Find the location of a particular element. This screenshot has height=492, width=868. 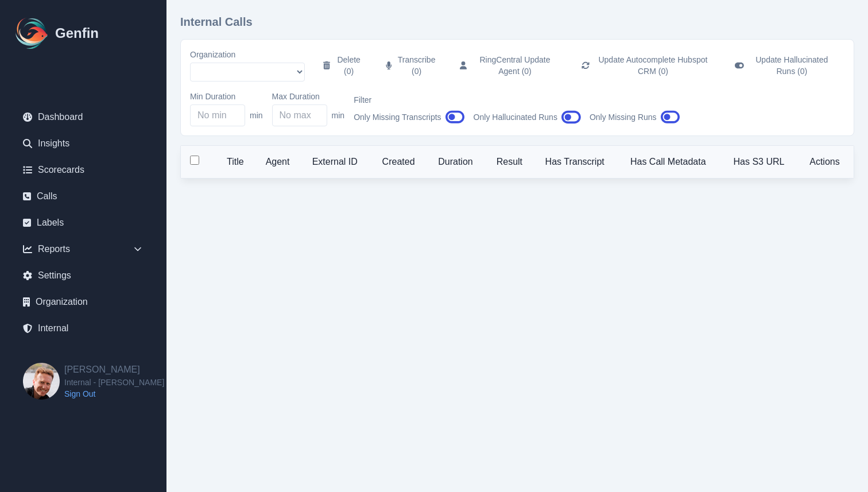

a: Labels is located at coordinates (83, 223).